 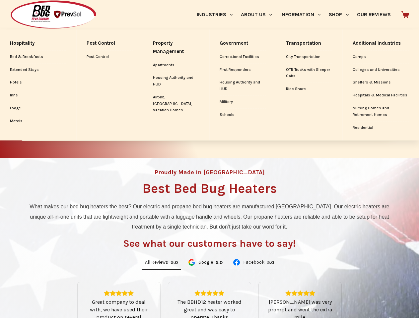 I want to click on a: Ride Share, so click(x=309, y=89).